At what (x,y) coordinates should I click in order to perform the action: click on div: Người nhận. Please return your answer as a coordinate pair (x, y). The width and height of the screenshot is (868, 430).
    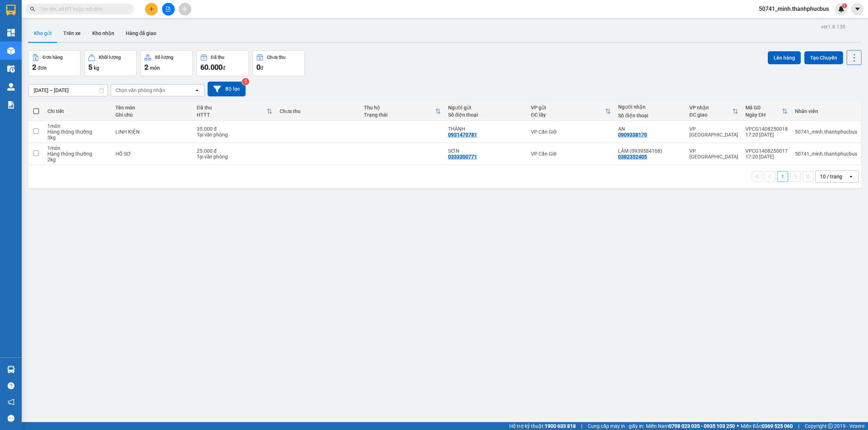
    Looking at the image, I should click on (650, 107).